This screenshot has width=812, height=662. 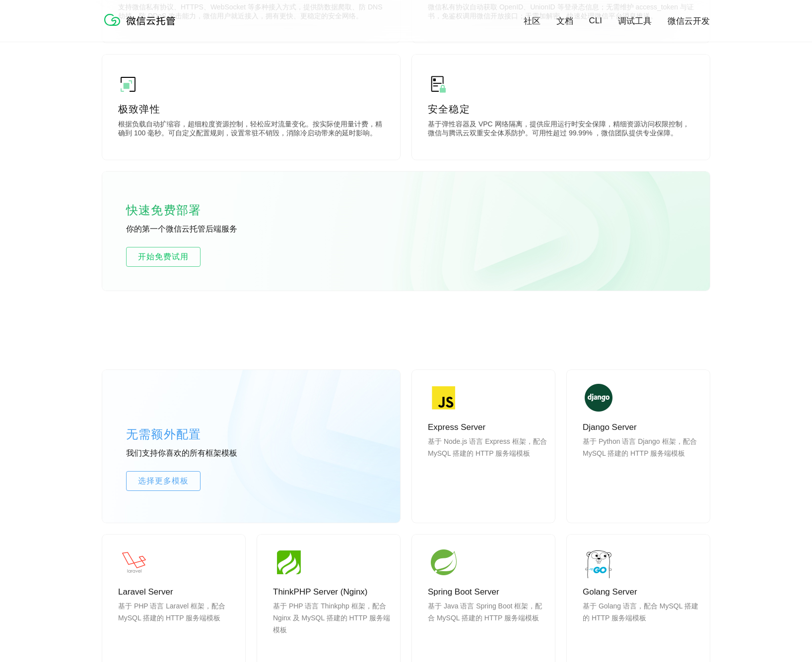 What do you see at coordinates (643, 459) in the screenshot?
I see `p: 基于 Python 语言 Django 框架，配合 MySQL 搭建的 HTTP 服务端模板` at bounding box center [643, 459].